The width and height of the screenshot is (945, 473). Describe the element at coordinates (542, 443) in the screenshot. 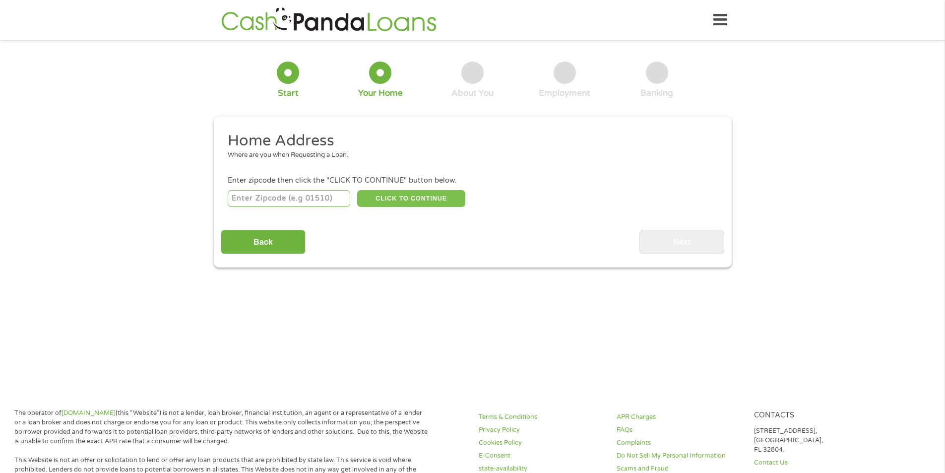

I see `a: Cookies Policy` at that location.